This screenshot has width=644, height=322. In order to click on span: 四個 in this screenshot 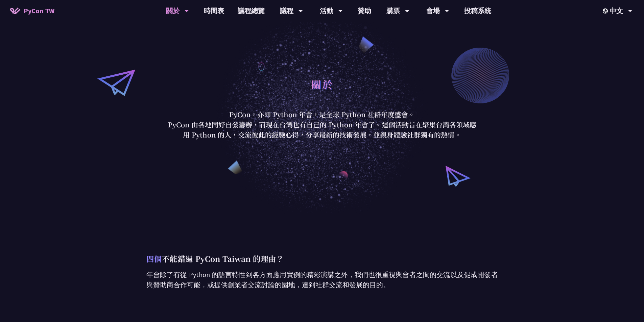, I will do `click(154, 258)`.